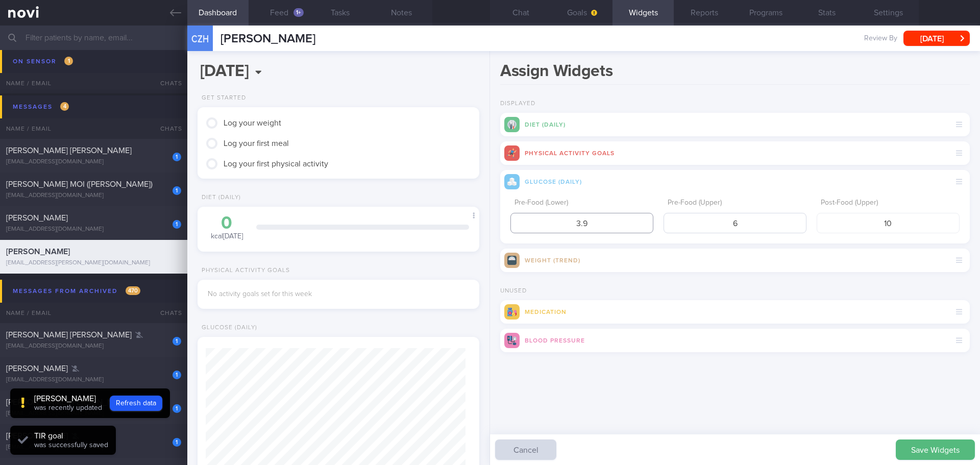 This screenshot has height=465, width=980. I want to click on input: 9.0, so click(888, 223).